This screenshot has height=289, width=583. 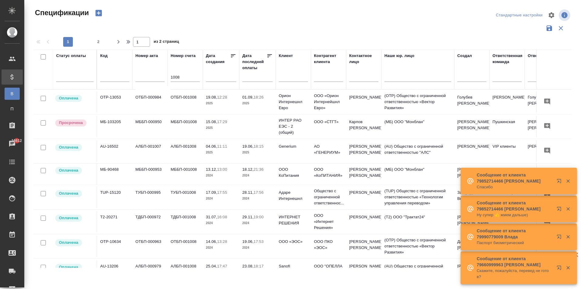 What do you see at coordinates (543, 56) in the screenshot?
I see `div: Ответственный` at bounding box center [543, 56].